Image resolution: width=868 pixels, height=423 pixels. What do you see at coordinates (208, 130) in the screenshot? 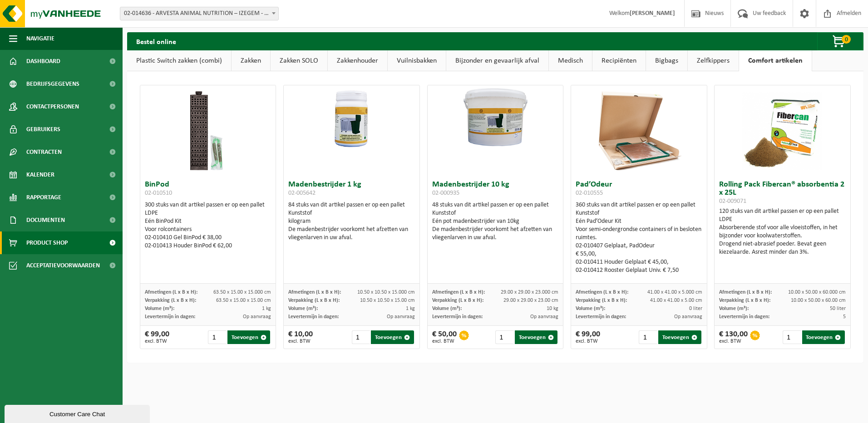
I see `img: 02-010510` at bounding box center [208, 130].